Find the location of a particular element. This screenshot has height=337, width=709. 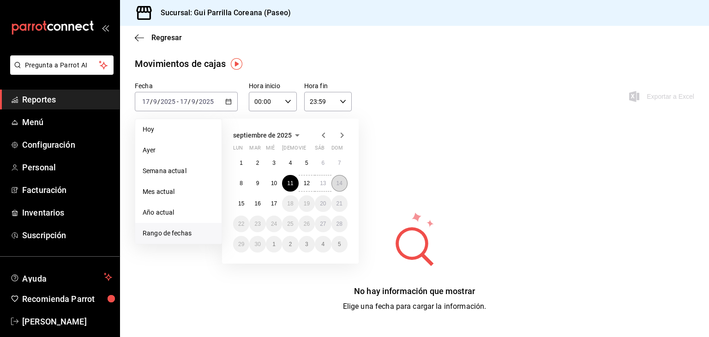

button: 24 de septiembre de 2025 is located at coordinates (274, 224).